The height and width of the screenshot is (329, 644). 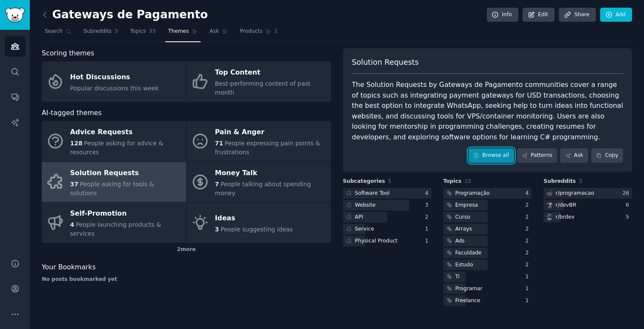 I want to click on div: 2 more, so click(x=186, y=249).